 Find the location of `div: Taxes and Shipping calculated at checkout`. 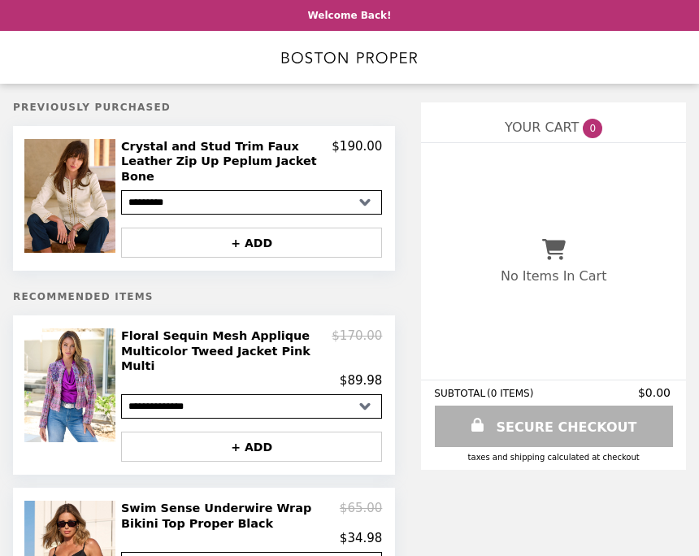

div: Taxes and Shipping calculated at checkout is located at coordinates (554, 457).